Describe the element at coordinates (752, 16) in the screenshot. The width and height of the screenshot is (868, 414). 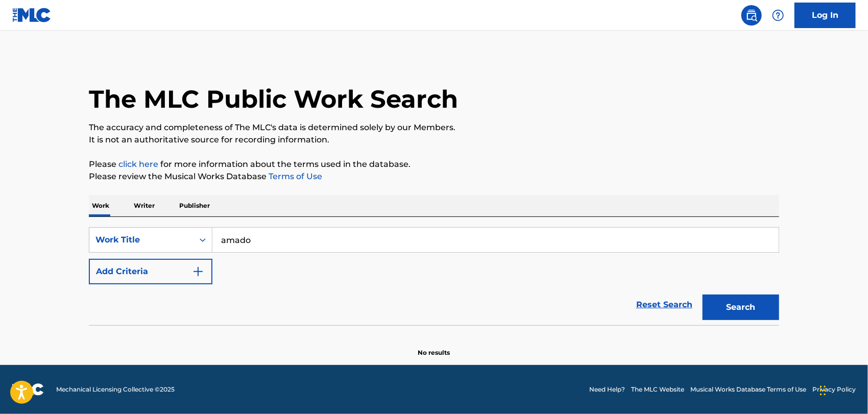
I see `a: Public Search` at that location.